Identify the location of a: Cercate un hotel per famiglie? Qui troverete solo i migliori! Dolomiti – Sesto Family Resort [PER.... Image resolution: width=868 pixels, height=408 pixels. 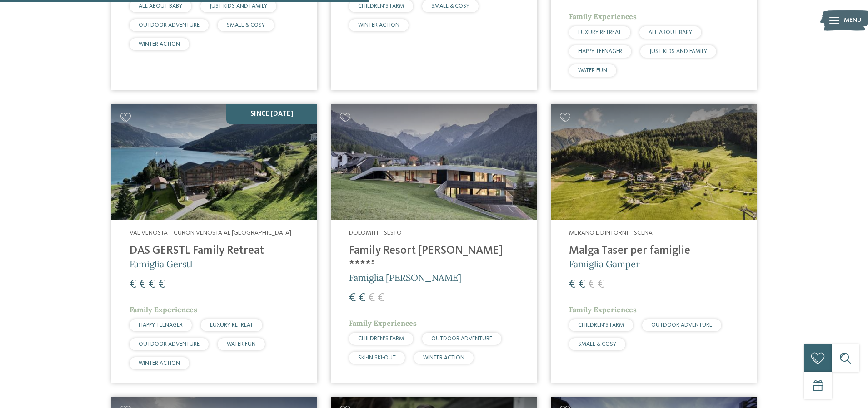
(433, 244).